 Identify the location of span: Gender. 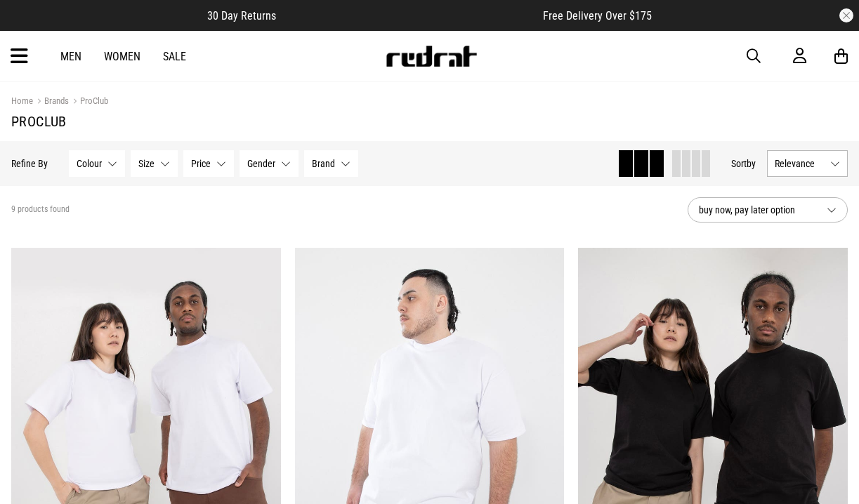
(261, 164).